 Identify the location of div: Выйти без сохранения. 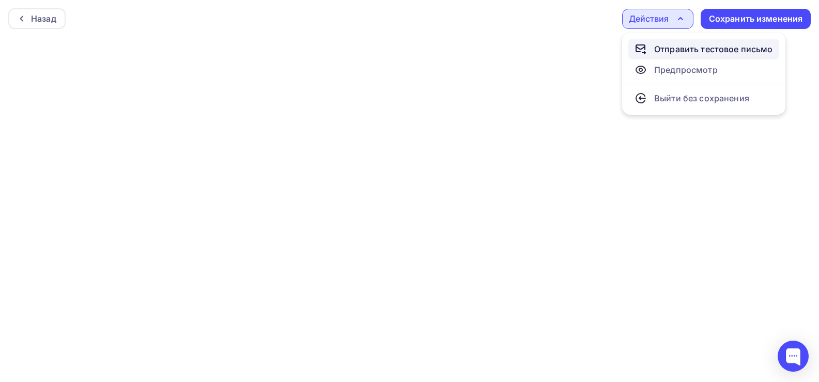
(702, 98).